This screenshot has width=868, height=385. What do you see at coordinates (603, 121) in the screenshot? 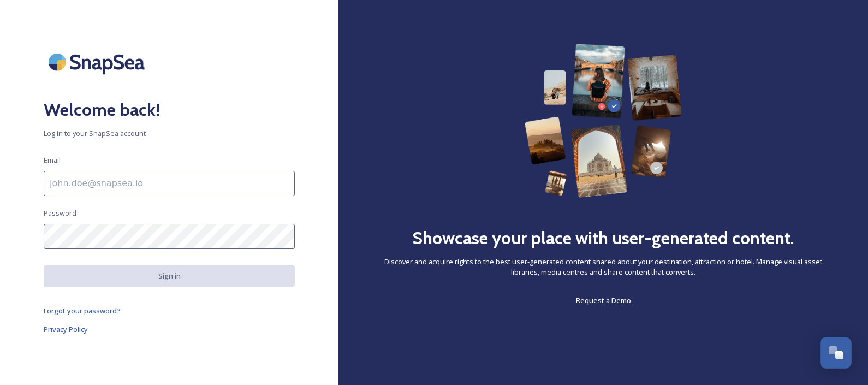
I see `img: 63b42ca75bacad526042e722_Group%20154-p-800.png` at bounding box center [603, 121].